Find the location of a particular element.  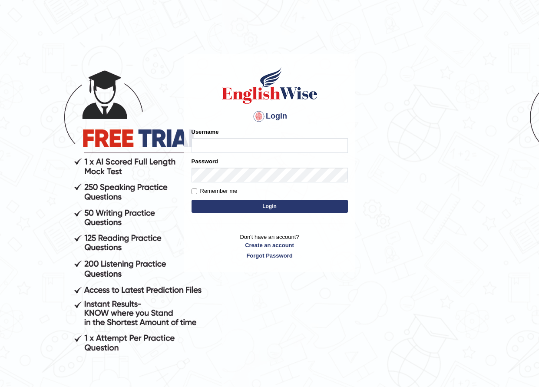

a: Forgot Password is located at coordinates (270, 256).